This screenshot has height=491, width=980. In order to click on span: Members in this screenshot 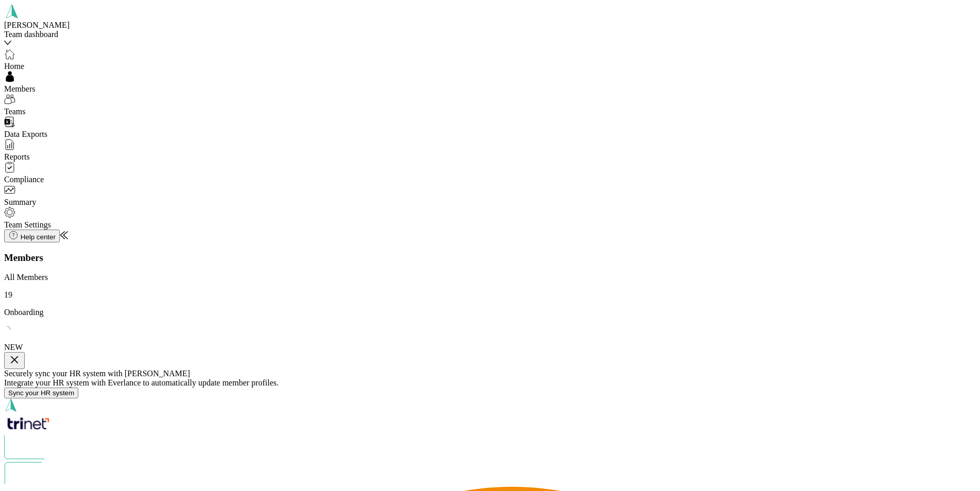, I will do `click(20, 88)`.